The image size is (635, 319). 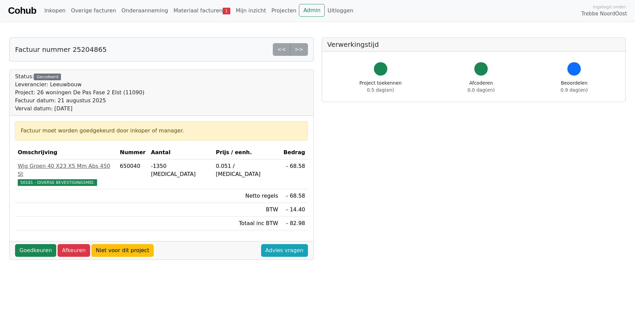 What do you see at coordinates (80, 93) in the screenshot?
I see `div: Status:` at bounding box center [80, 93].